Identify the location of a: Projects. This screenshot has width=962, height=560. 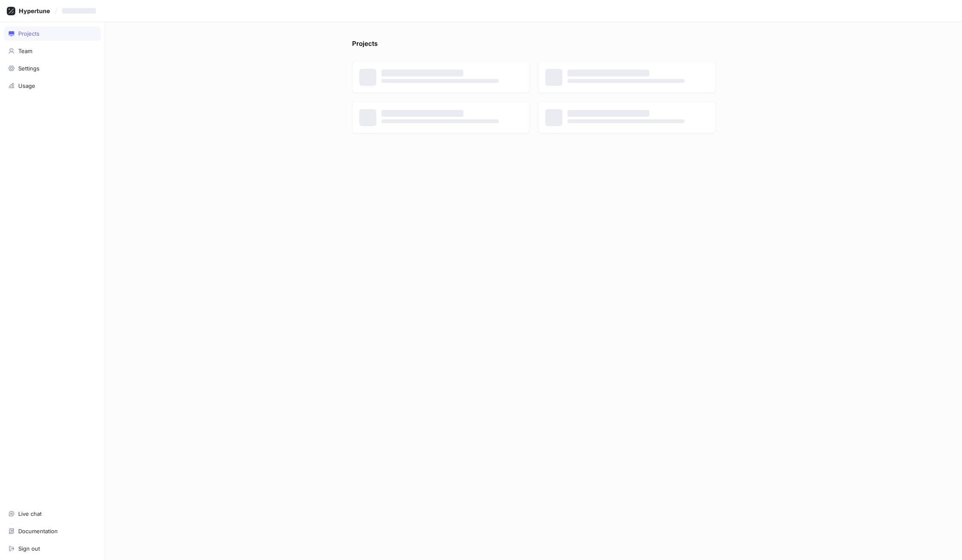
(52, 34).